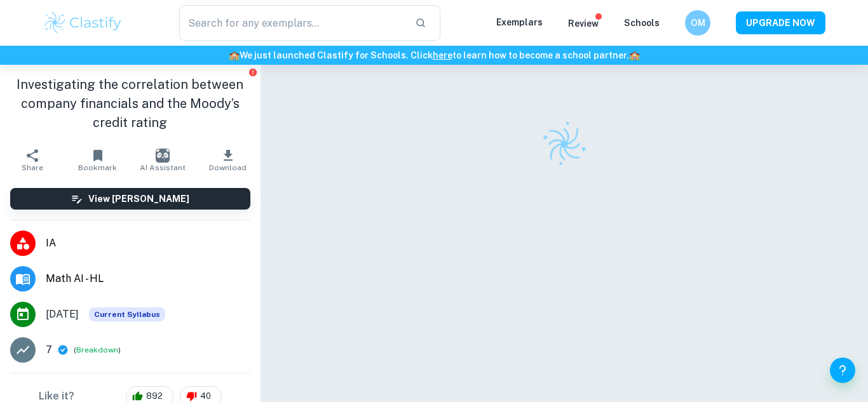  What do you see at coordinates (434, 55) in the screenshot?
I see `h6: We just launched Clastify for Schools. Click to learn how to become a school partner.` at bounding box center [434, 55].